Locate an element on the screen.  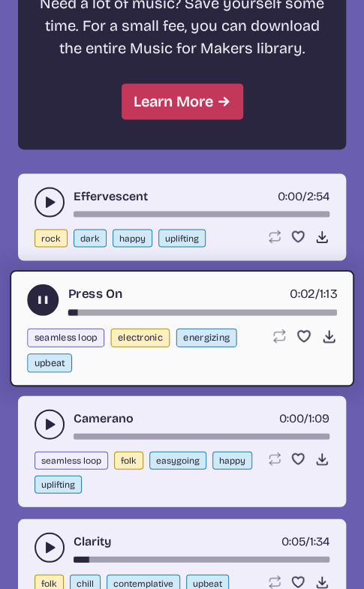
span: 1:13 is located at coordinates (328, 293).